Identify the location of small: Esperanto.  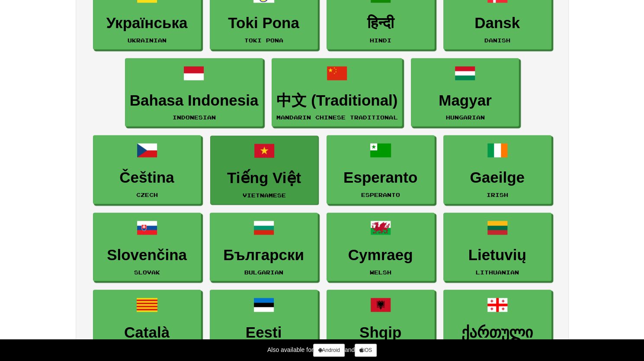
(381, 195).